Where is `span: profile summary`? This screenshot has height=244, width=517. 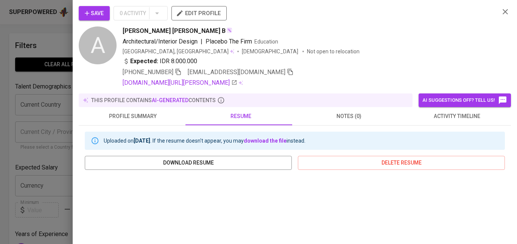 span: profile summary is located at coordinates (133, 116).